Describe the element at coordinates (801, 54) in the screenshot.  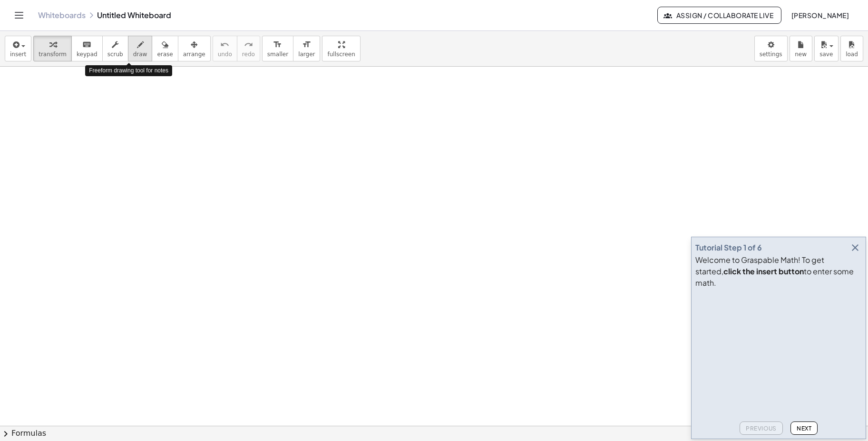
I see `span: new` at that location.